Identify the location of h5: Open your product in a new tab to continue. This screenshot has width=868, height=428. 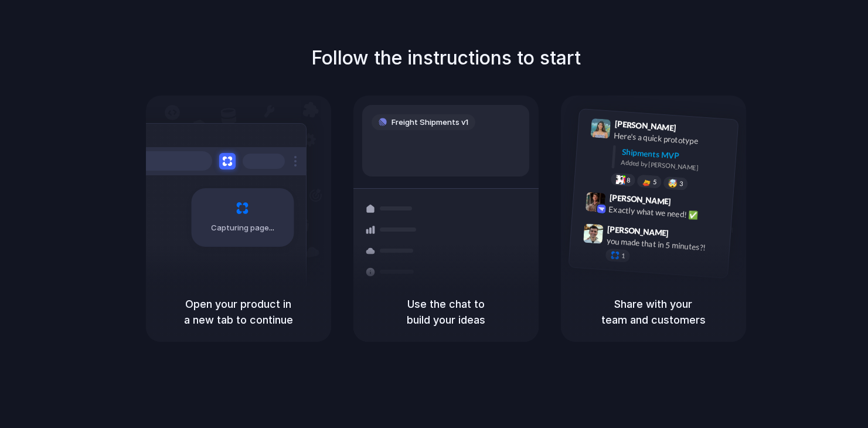
(239, 312).